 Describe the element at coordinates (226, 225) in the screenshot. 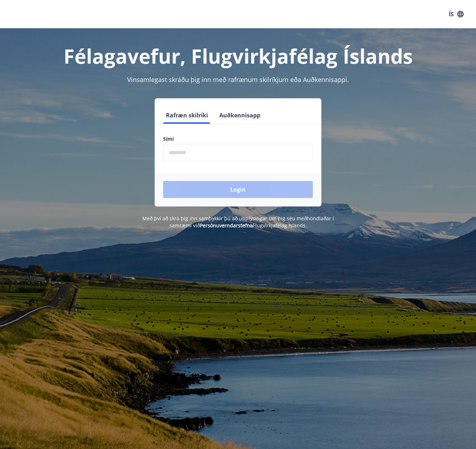

I see `a: Persónuverndarstefna` at that location.